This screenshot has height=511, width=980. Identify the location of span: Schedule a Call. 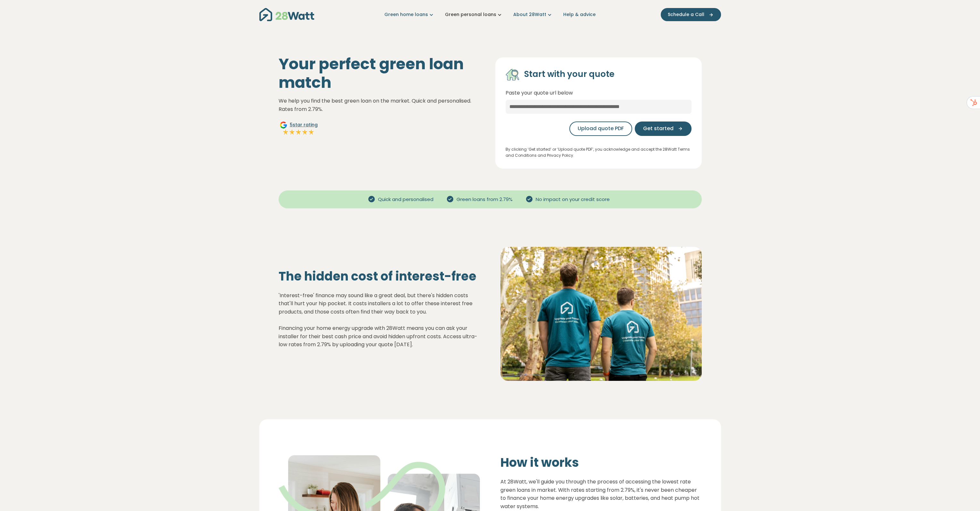
(686, 14).